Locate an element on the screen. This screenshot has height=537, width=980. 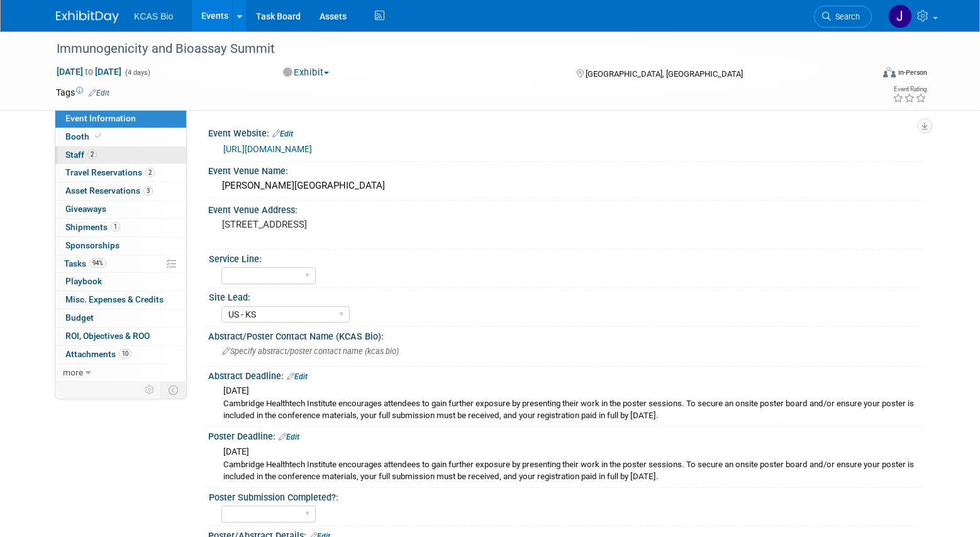
span: Booth is located at coordinates (84, 136).